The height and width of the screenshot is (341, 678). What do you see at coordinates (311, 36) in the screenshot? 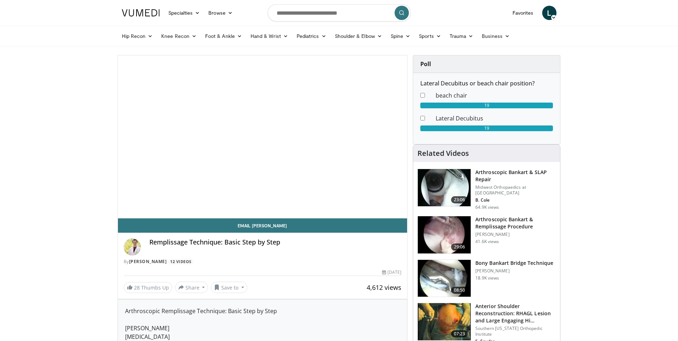
I see `a: Pediatrics` at bounding box center [311, 36].